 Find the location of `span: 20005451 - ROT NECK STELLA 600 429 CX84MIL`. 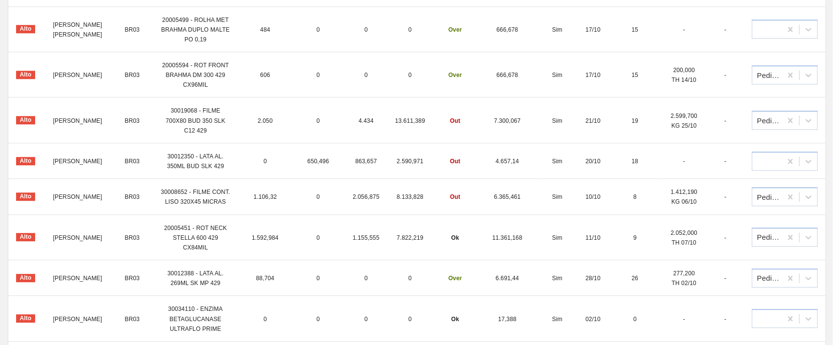

span: 20005451 - ROT NECK STELLA 600 429 CX84MIL is located at coordinates (195, 238).